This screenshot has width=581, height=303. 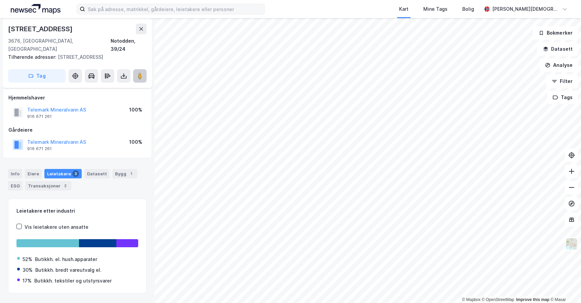 What do you see at coordinates (555, 33) in the screenshot?
I see `button: Bokmerker` at bounding box center [555, 33].